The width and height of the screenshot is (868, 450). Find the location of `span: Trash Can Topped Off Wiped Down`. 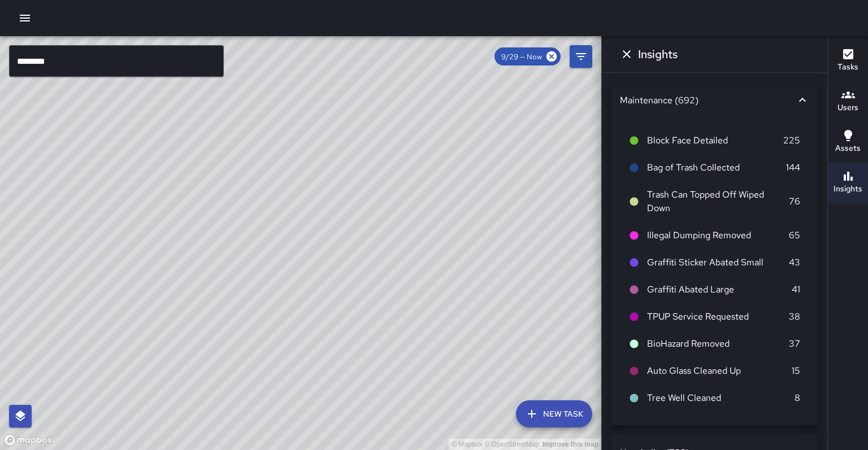

span: Trash Can Topped Off Wiped Down is located at coordinates (717, 202).